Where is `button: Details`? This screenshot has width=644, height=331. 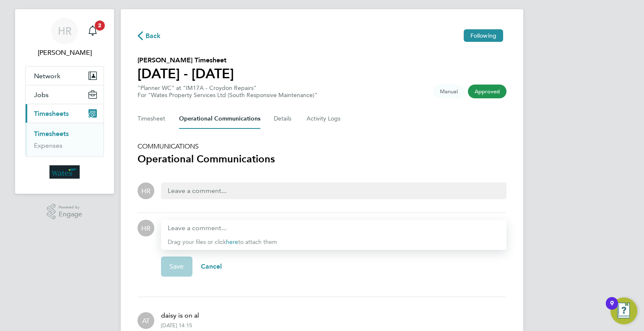 button: Details is located at coordinates (283, 119).